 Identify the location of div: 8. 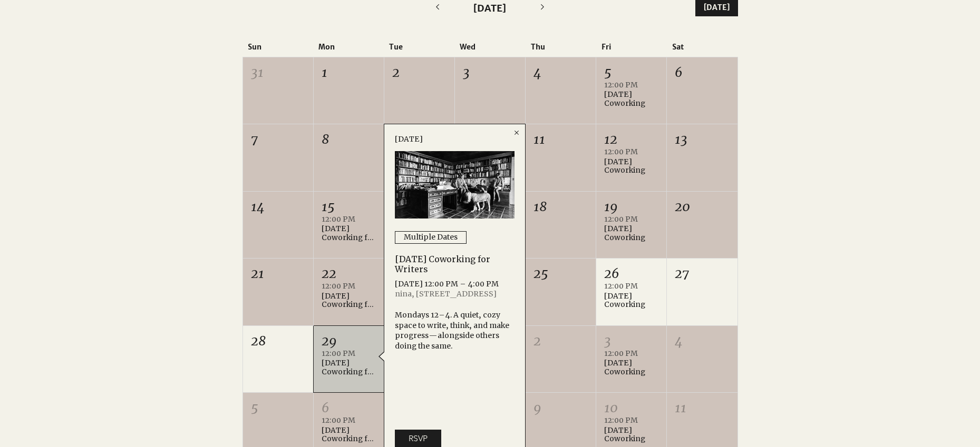
(349, 139).